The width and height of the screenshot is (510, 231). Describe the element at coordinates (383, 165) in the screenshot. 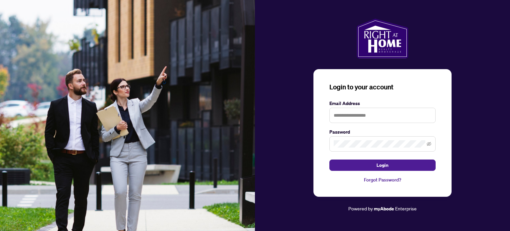

I see `span: Login` at that location.